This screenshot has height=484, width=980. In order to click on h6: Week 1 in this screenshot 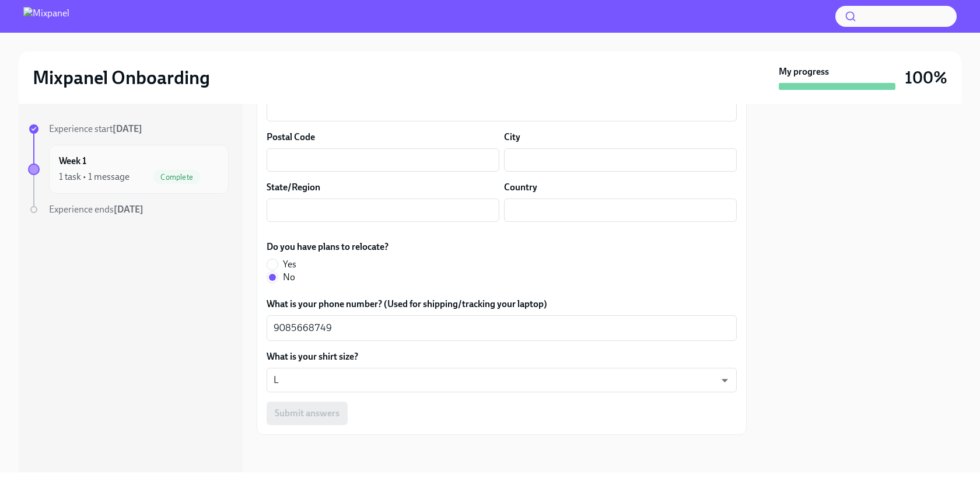, I will do `click(73, 161)`.